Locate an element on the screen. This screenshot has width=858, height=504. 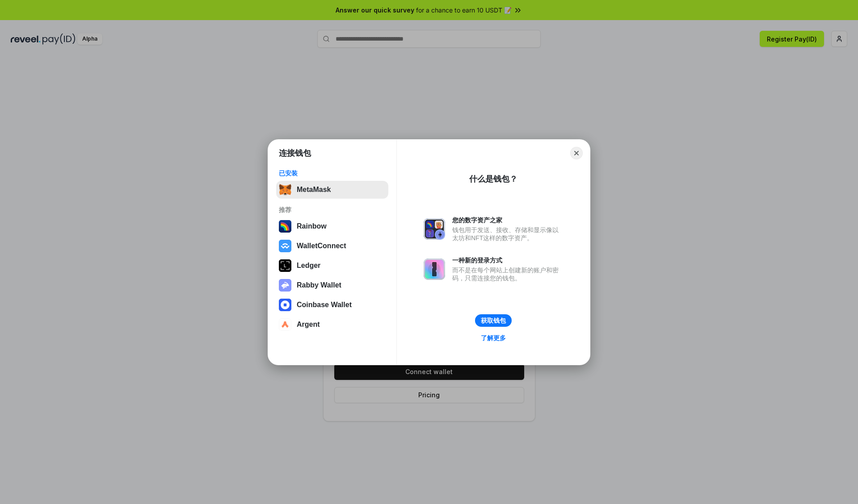
button: Ledger is located at coordinates (332, 265).